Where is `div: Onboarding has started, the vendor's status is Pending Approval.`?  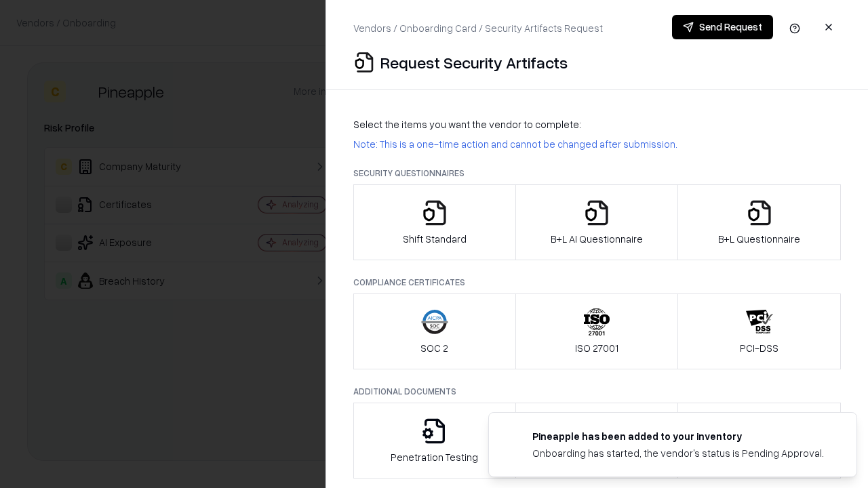
div: Onboarding has started, the vendor's status is Pending Approval. is located at coordinates (678, 453).